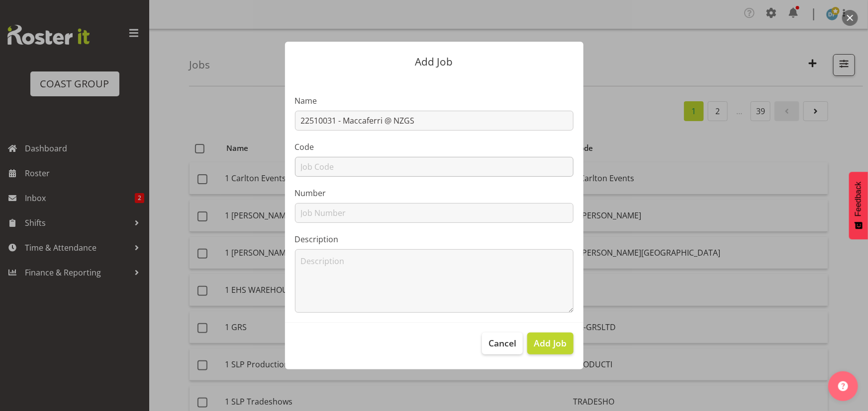 The image size is (868, 411). Describe the element at coordinates (434, 239) in the screenshot. I see `label: Description` at that location.